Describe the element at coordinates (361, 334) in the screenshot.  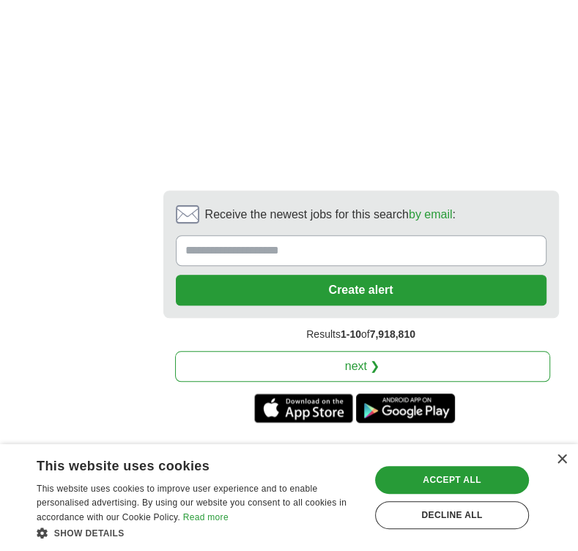
I see `div: Results of` at that location.